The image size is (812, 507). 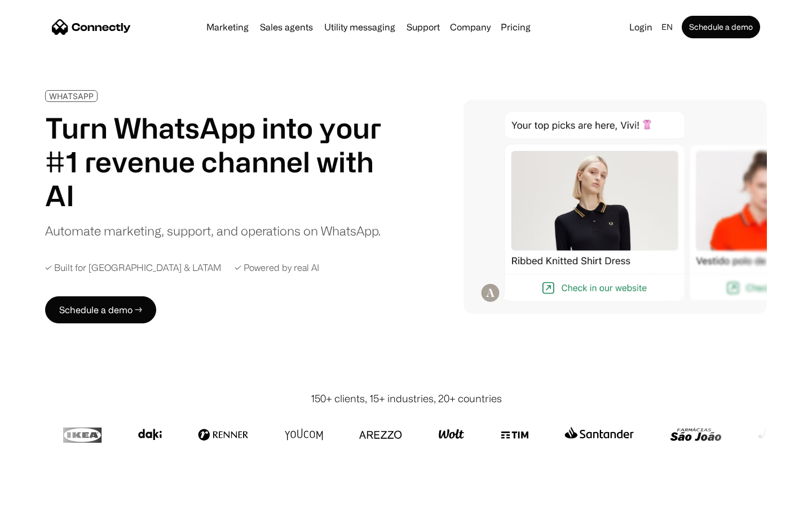 What do you see at coordinates (212, 230) in the screenshot?
I see `div: Automate marketing, support, and operations on WhatsApp.` at bounding box center [212, 230].